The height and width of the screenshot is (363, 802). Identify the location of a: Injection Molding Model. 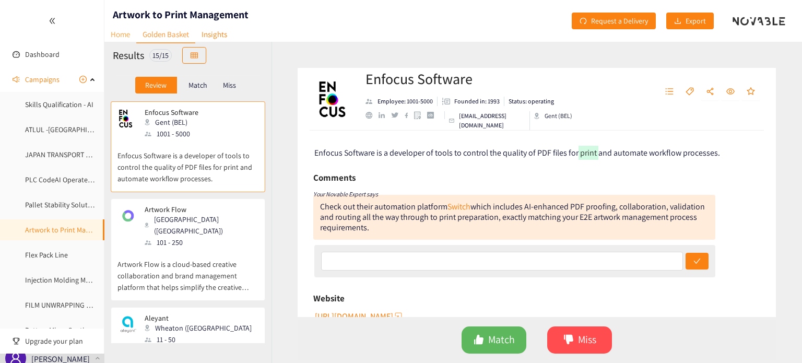
(62, 280).